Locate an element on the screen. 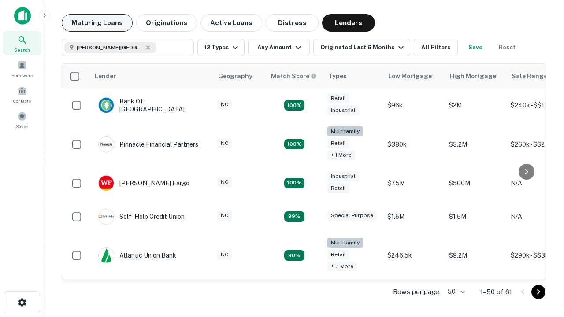  td: $3.2M is located at coordinates (476, 144).